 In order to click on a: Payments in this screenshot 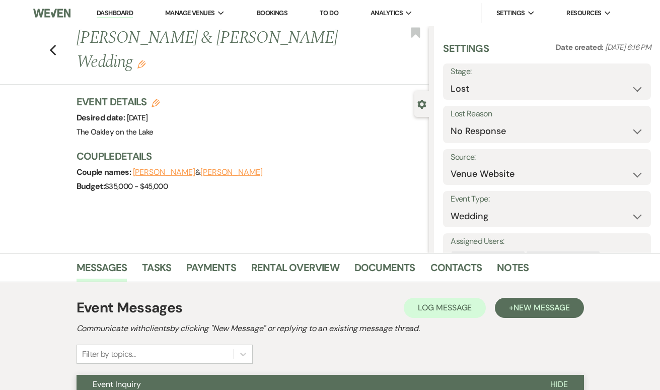, I will do `click(211, 270)`.